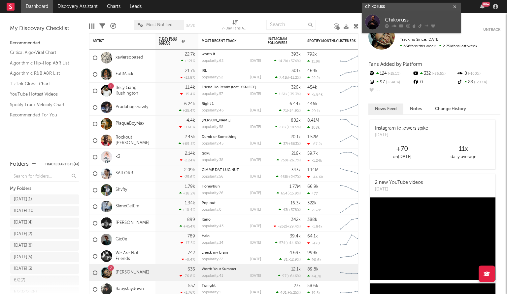  Describe the element at coordinates (294, 111) in the screenshot. I see `span: -34.9 %` at that location.